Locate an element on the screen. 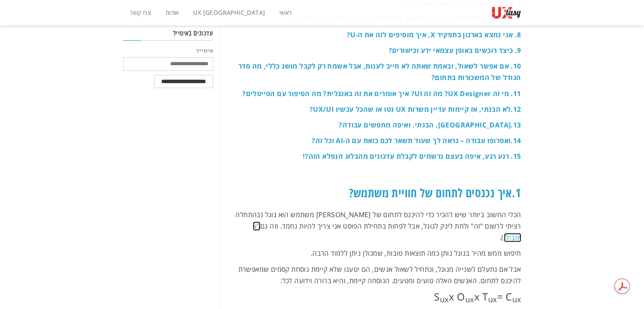 Image resolution: width=644 pixels, height=309 pixels. a: לא יוזבילי is located at coordinates (387, 232).